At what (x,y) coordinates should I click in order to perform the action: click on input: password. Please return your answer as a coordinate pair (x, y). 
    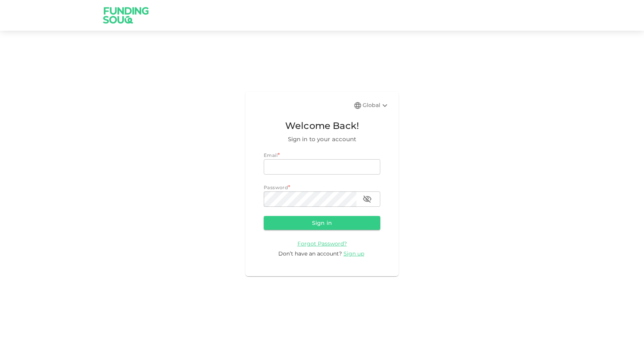
    Looking at the image, I should click on (310, 199).